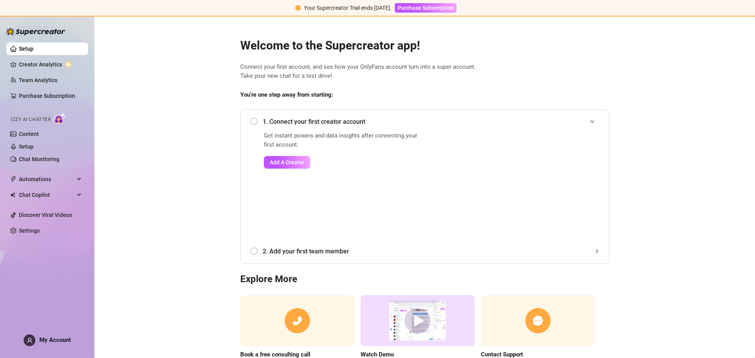 The height and width of the screenshot is (358, 755). What do you see at coordinates (418, 321) in the screenshot?
I see `img: supercreator demo` at bounding box center [418, 321].